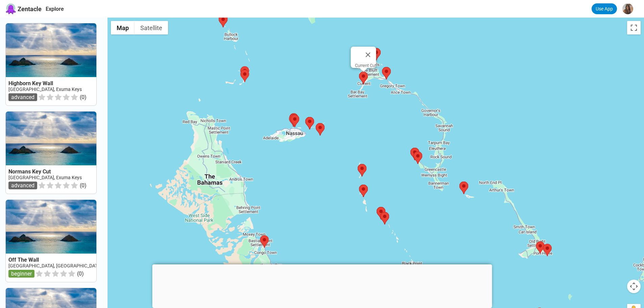  I want to click on img: Dana Green, so click(628, 9).